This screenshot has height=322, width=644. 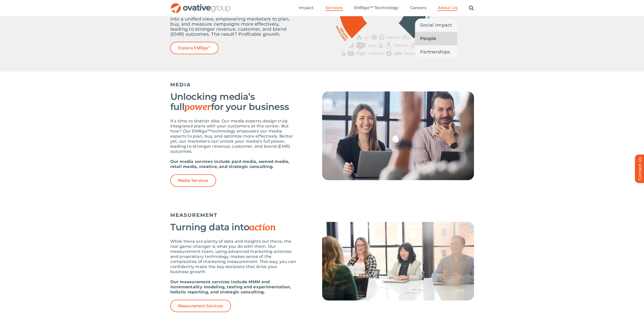 What do you see at coordinates (197, 107) in the screenshot?
I see `span: power` at bounding box center [197, 107].